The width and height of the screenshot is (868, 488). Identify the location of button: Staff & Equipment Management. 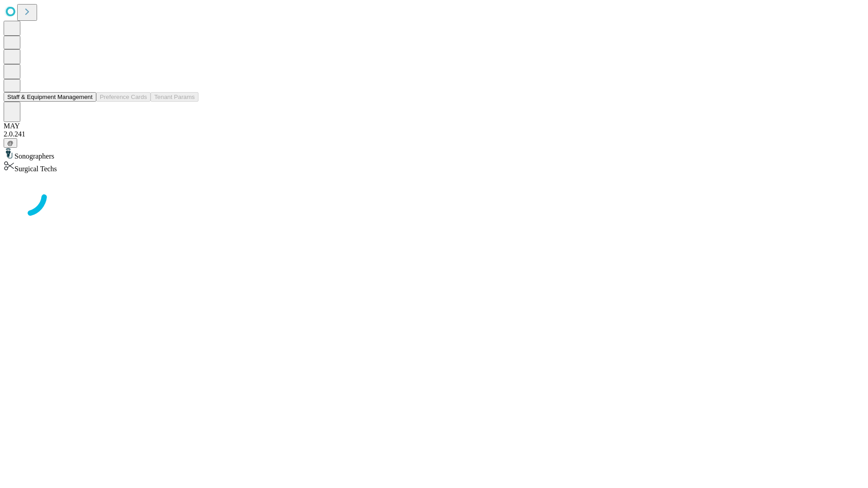
(50, 97).